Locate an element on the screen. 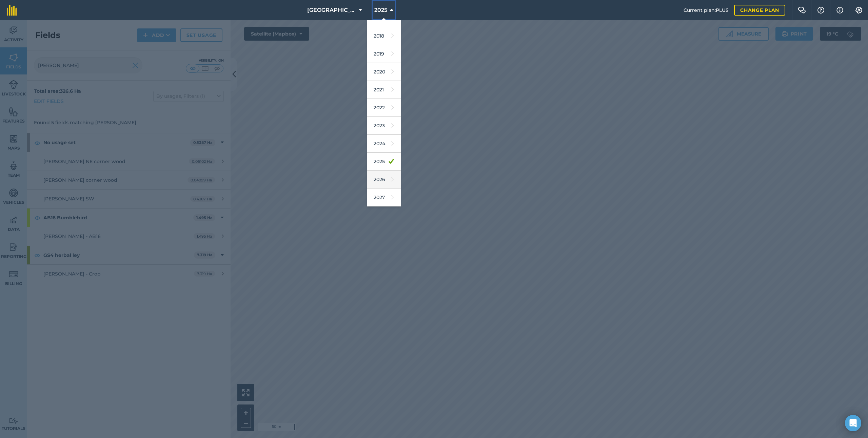 The height and width of the screenshot is (438, 868). span: Current plan : PLUS is located at coordinates (706, 10).